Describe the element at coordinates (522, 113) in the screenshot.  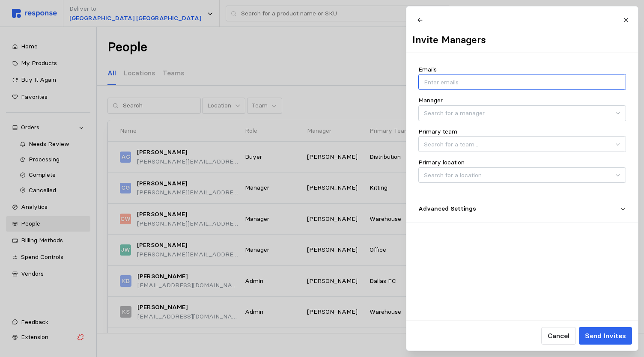
I see `input: Search for a manager...` at that location.